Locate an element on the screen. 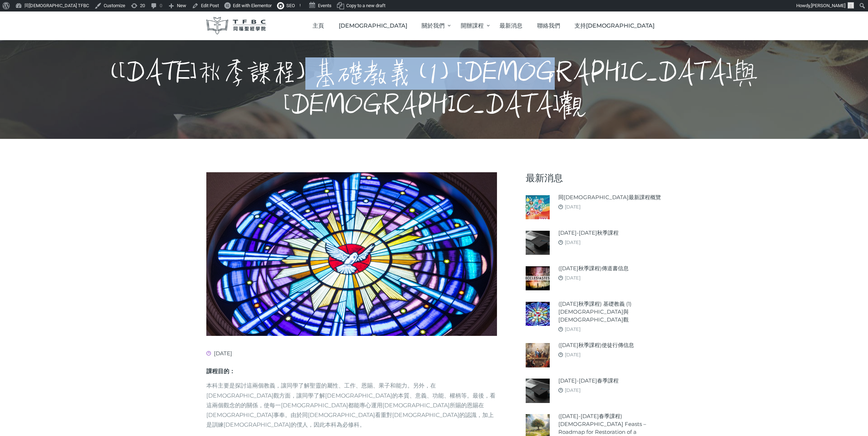 Image resolution: width=868 pixels, height=436 pixels. span: Edit with Elementor is located at coordinates (252, 6).